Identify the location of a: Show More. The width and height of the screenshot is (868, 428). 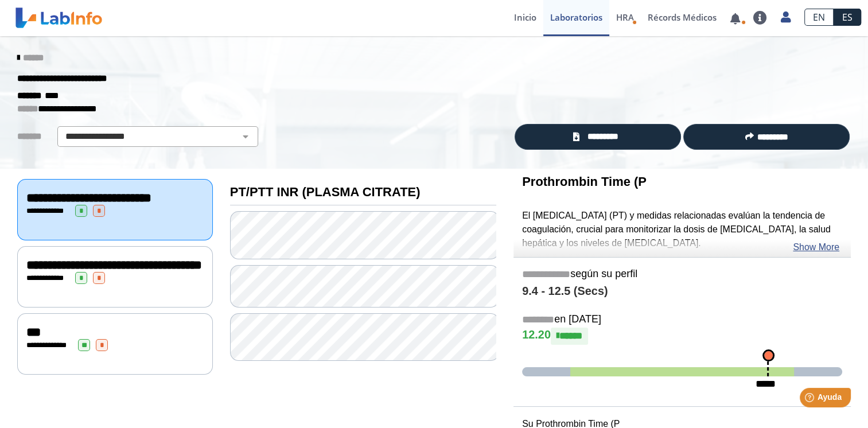
(816, 247).